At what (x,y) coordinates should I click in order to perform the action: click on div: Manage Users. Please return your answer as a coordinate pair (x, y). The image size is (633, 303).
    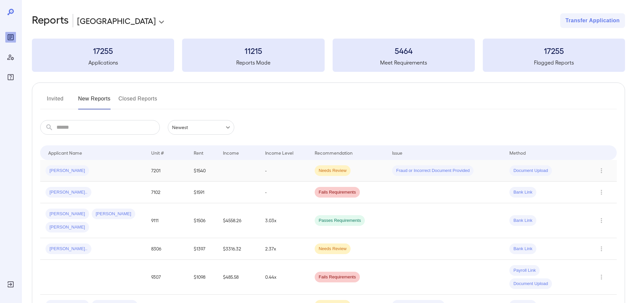
    Looking at the image, I should click on (11, 57).